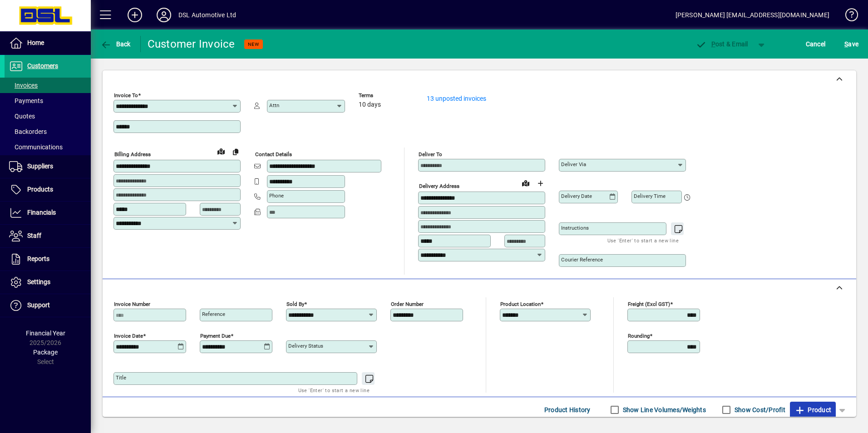  I want to click on a: Suppliers, so click(48, 166).